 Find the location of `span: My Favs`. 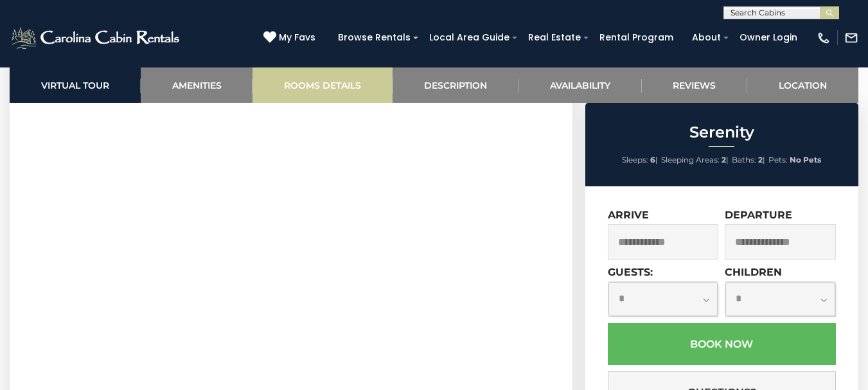

span: My Favs is located at coordinates (297, 37).